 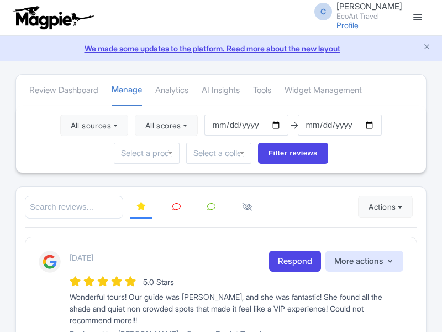 What do you see at coordinates (221, 48) in the screenshot?
I see `a: We made some updates to the platform. Read more about the new layout` at bounding box center [221, 48].